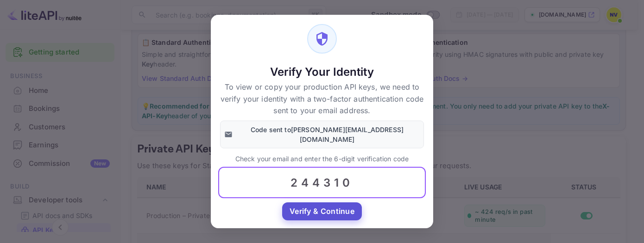 The height and width of the screenshot is (243, 644). I want to click on button: Verify & Continue, so click(322, 211).